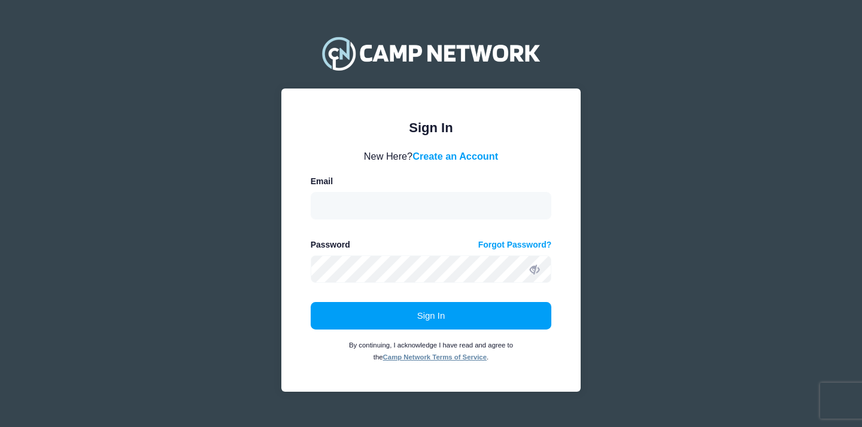 The width and height of the screenshot is (862, 427). Describe the element at coordinates (515, 245) in the screenshot. I see `a: Forgot Password?` at that location.